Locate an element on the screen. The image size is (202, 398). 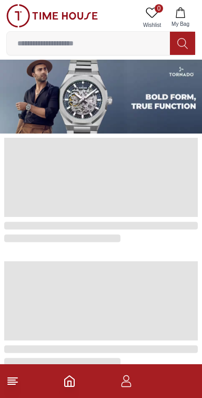
span: My Bag is located at coordinates (181, 24).